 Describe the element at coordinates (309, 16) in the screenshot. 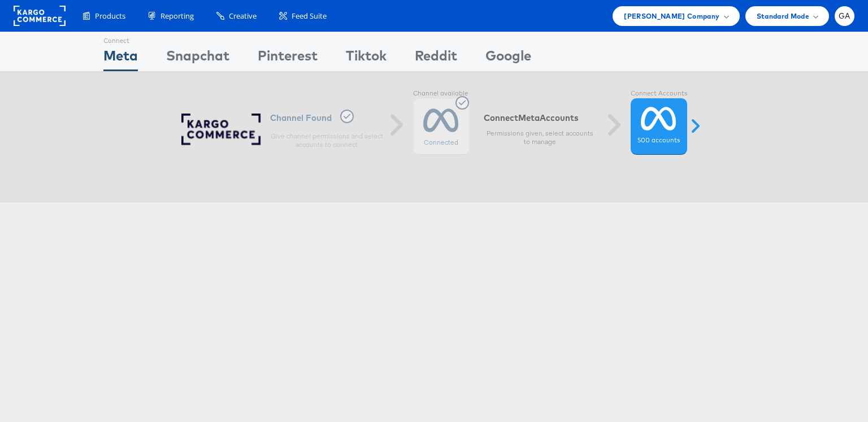

I see `span: Feed Suite` at that location.